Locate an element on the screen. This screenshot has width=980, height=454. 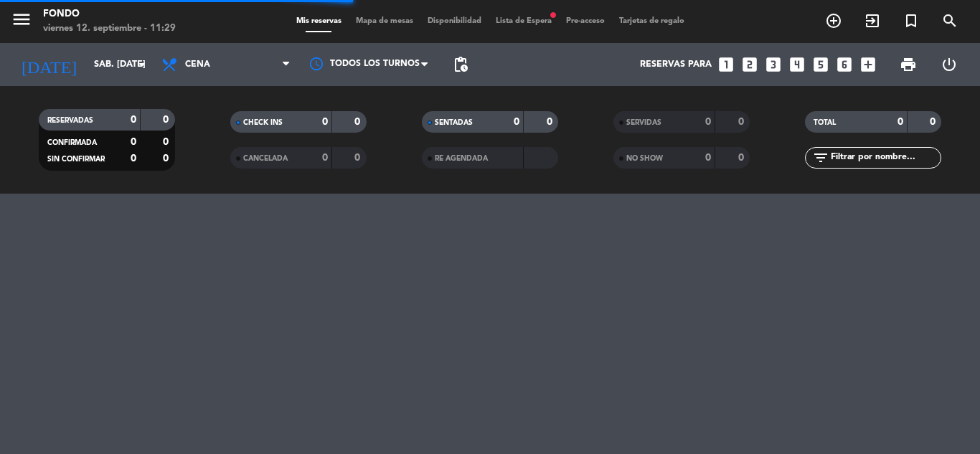
span: Lista de Espera is located at coordinates (524, 21).